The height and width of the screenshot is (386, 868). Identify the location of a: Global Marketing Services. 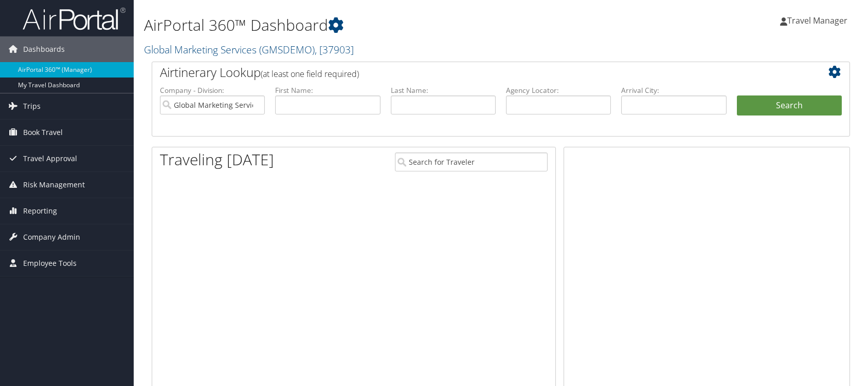
(249, 49).